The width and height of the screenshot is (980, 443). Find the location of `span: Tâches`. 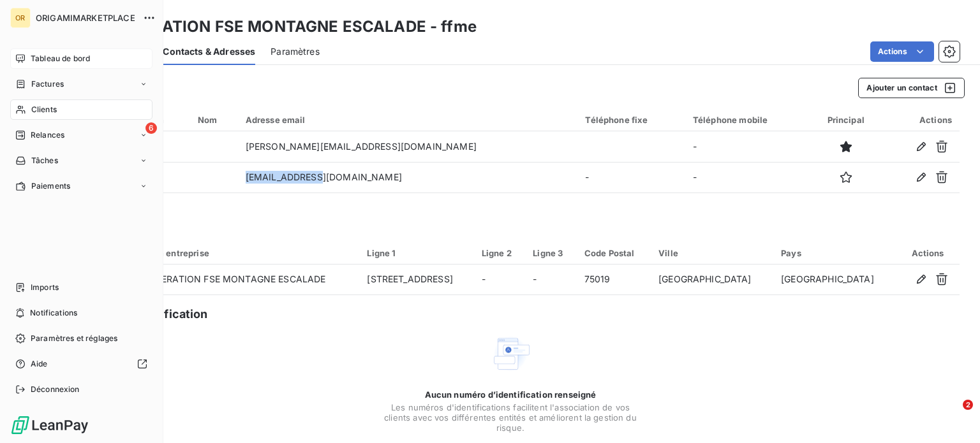

span: Tâches is located at coordinates (45, 161).